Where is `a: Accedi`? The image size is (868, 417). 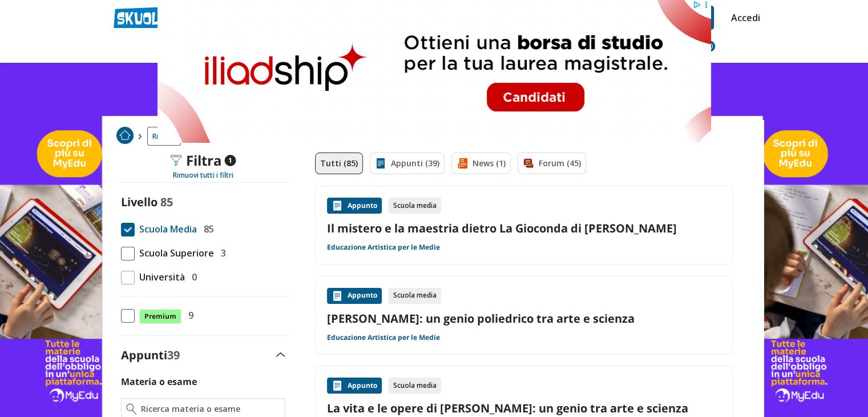
a: Accedi is located at coordinates (743, 18).